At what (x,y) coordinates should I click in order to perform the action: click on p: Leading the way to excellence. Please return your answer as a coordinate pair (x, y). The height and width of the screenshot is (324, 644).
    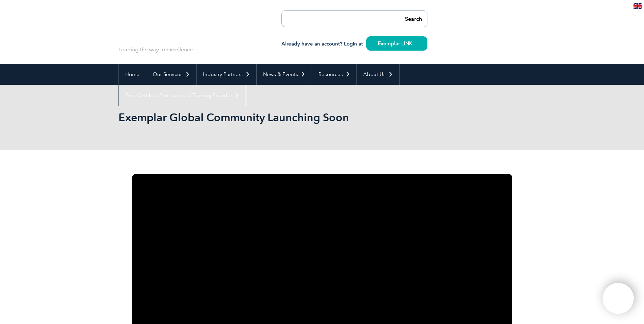
    Looking at the image, I should click on (155, 49).